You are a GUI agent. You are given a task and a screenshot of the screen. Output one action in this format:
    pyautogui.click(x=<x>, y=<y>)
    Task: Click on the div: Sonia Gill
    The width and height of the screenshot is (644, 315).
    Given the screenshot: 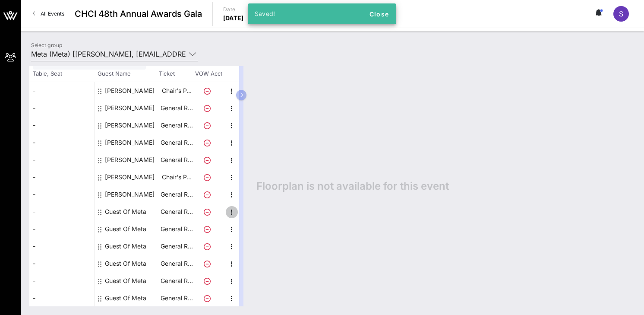 What is the action you would take?
    pyautogui.click(x=130, y=195)
    